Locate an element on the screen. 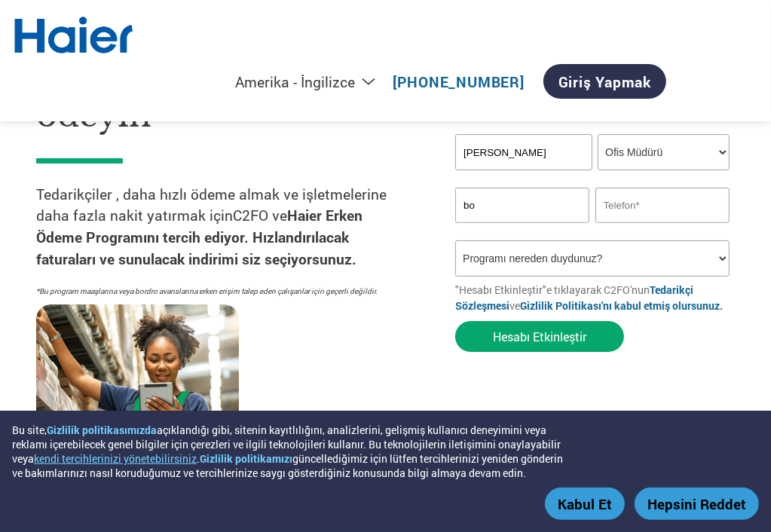  font: Haier Erken Ödeme Programını tercih ediyor. Hızlandırılacak faturaları ve sunulacak indirimi siz ... is located at coordinates (199, 236).